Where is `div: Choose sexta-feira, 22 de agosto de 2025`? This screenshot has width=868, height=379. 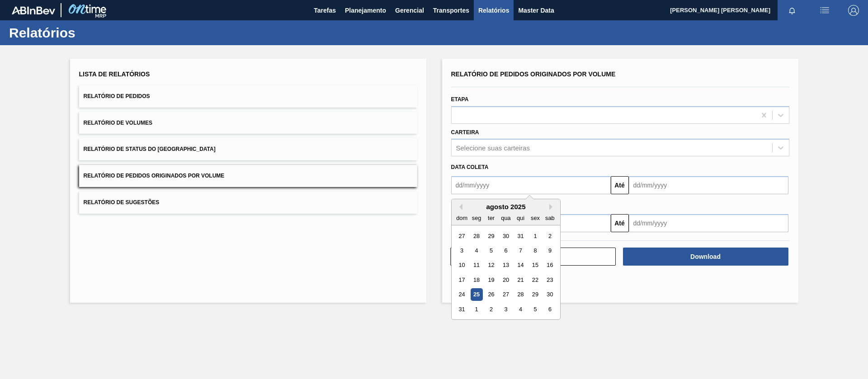 div: Choose sexta-feira, 22 de agosto de 2025 is located at coordinates (534, 279).